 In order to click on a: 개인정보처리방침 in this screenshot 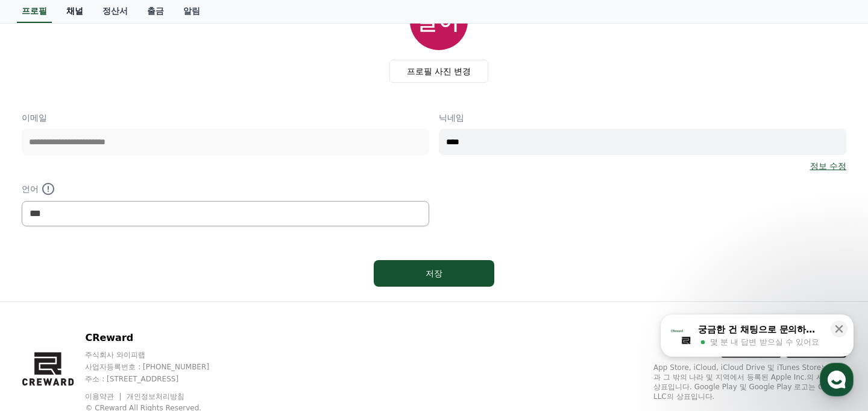, I will do `click(155, 397)`.